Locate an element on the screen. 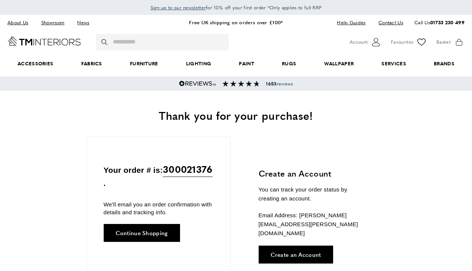 The width and height of the screenshot is (472, 271). span: reviews is located at coordinates (279, 84).